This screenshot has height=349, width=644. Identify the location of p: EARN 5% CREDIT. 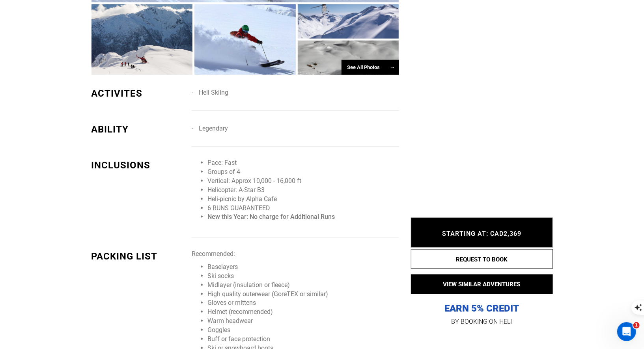
(482, 269).